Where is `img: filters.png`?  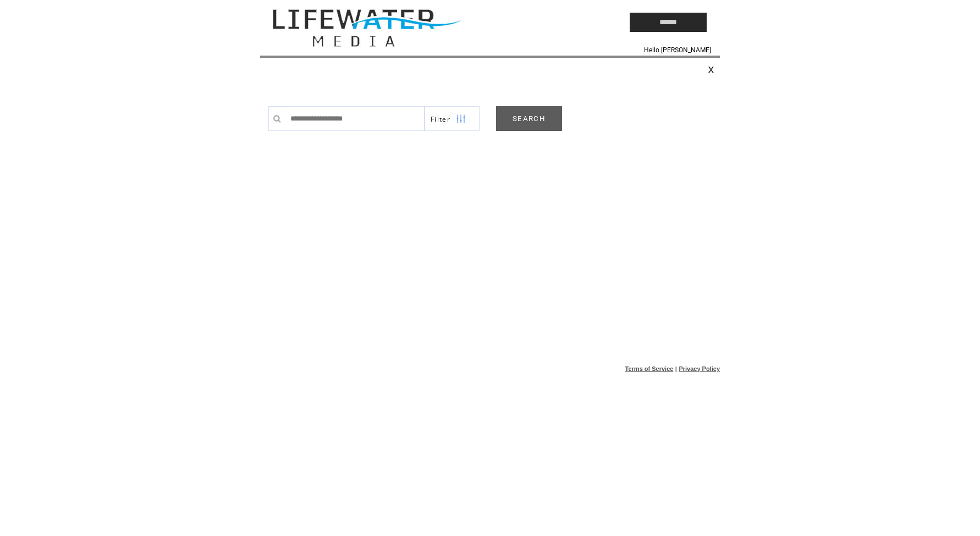 img: filters.png is located at coordinates (461, 119).